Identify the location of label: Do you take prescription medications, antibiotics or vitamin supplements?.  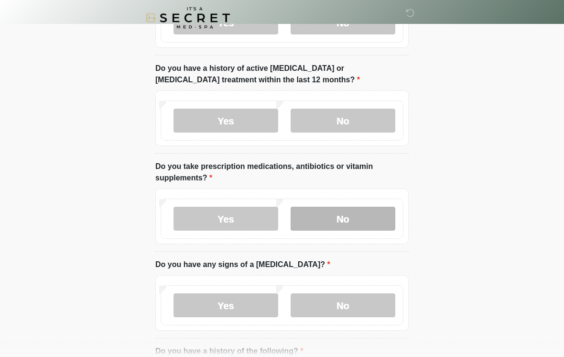
(282, 173).